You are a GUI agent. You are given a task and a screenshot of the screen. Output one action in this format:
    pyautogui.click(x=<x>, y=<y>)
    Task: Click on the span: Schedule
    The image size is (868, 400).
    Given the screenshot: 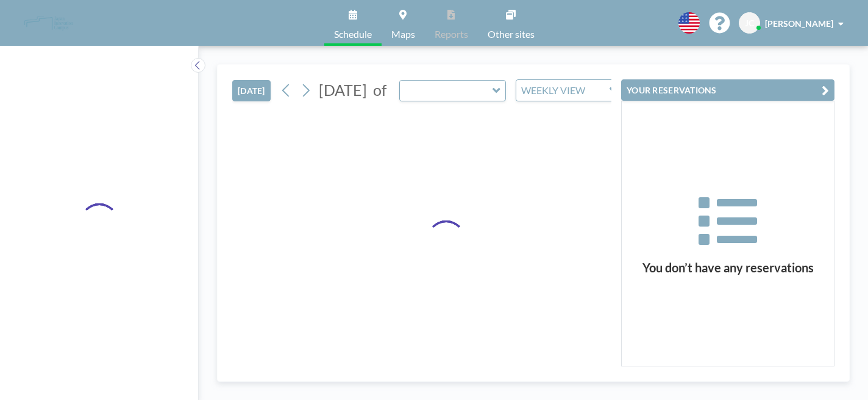 What is the action you would take?
    pyautogui.click(x=353, y=34)
    